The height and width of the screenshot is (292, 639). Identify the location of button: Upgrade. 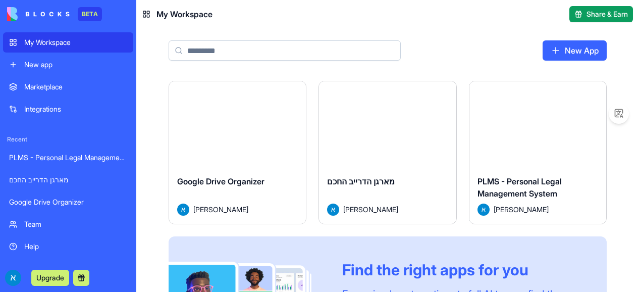
(50, 277).